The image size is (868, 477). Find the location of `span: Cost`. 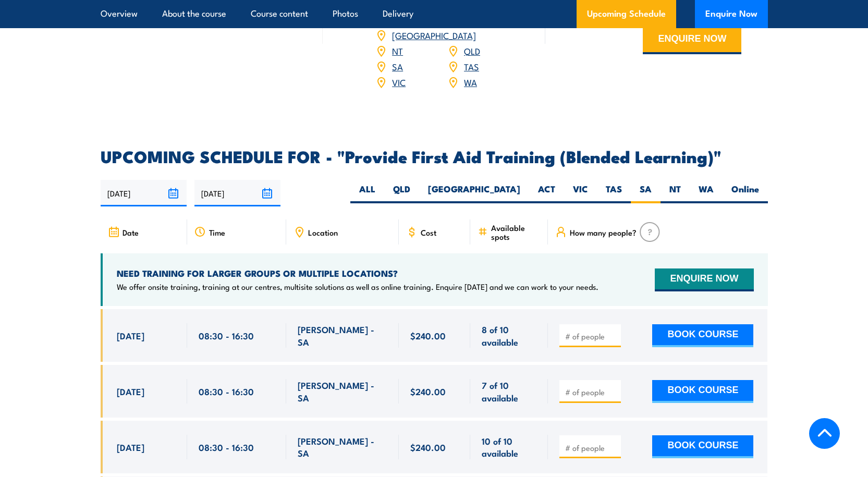

span: Cost is located at coordinates (429, 232).